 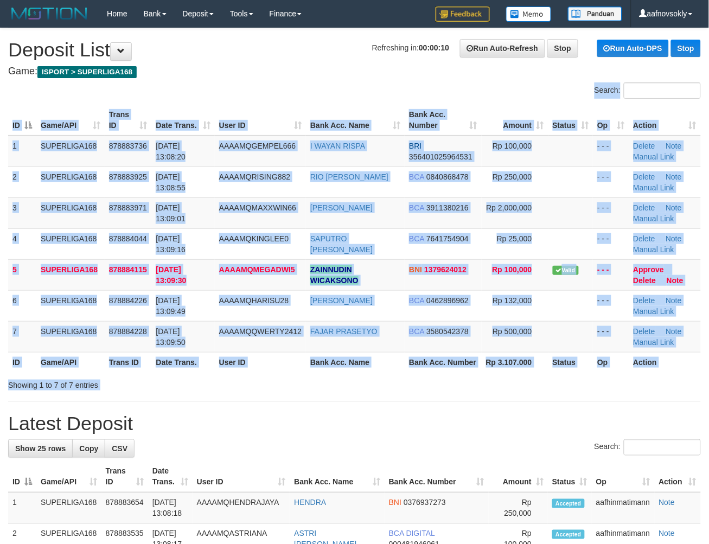 I want to click on a: CSV, so click(x=119, y=448).